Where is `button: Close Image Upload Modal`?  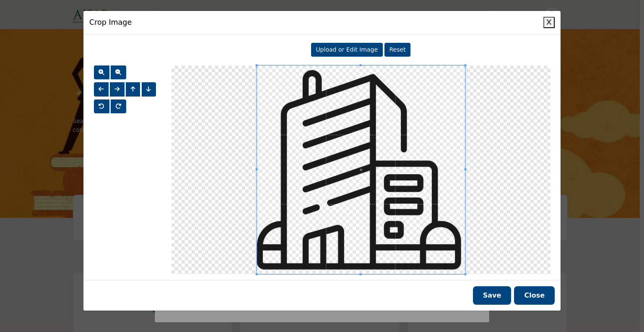
button: Close Image Upload Modal is located at coordinates (549, 22).